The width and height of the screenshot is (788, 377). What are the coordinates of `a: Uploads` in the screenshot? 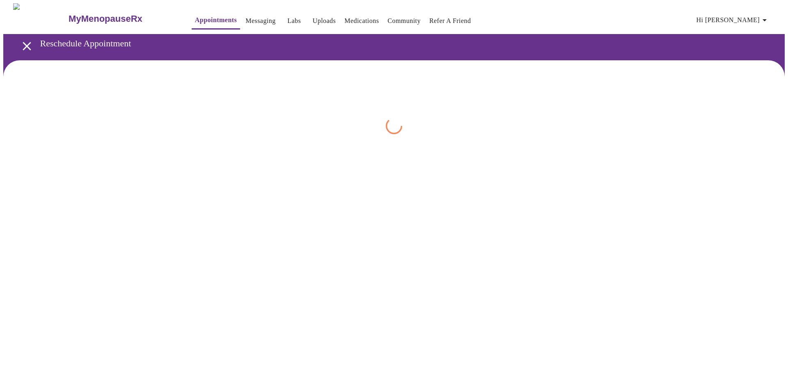 It's located at (324, 21).